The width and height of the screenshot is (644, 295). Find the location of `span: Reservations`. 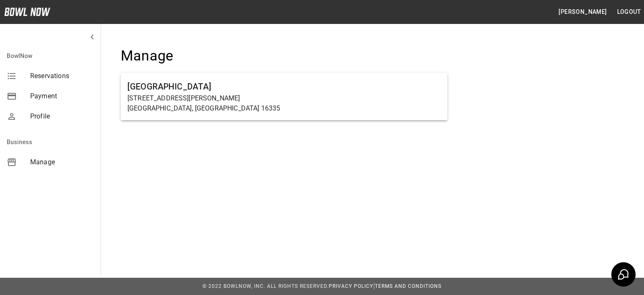

span: Reservations is located at coordinates (62, 76).